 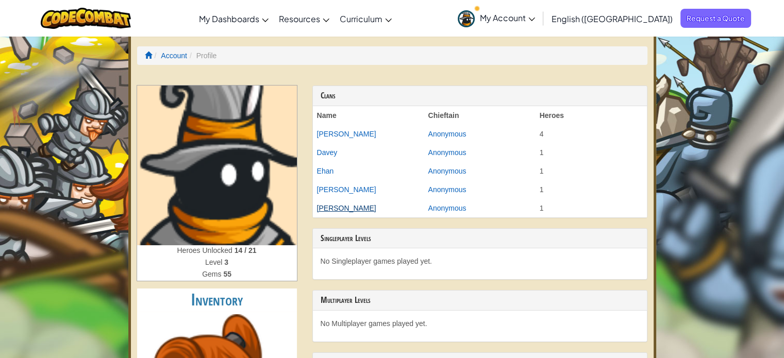 I want to click on a: Ehan, so click(x=325, y=171).